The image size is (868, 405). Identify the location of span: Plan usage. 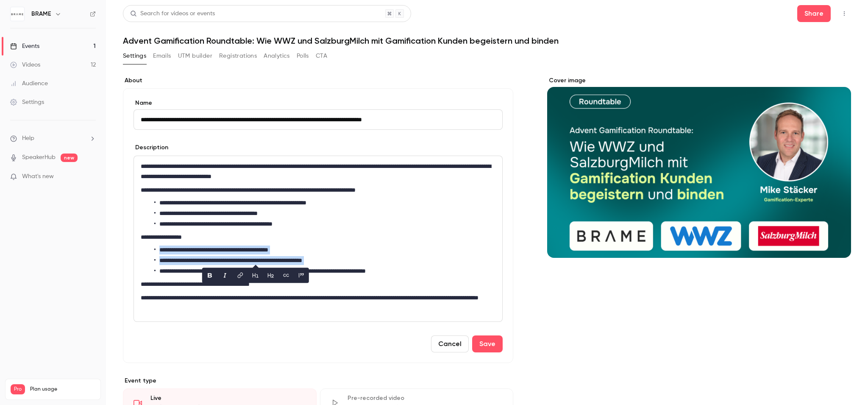
(63, 389).